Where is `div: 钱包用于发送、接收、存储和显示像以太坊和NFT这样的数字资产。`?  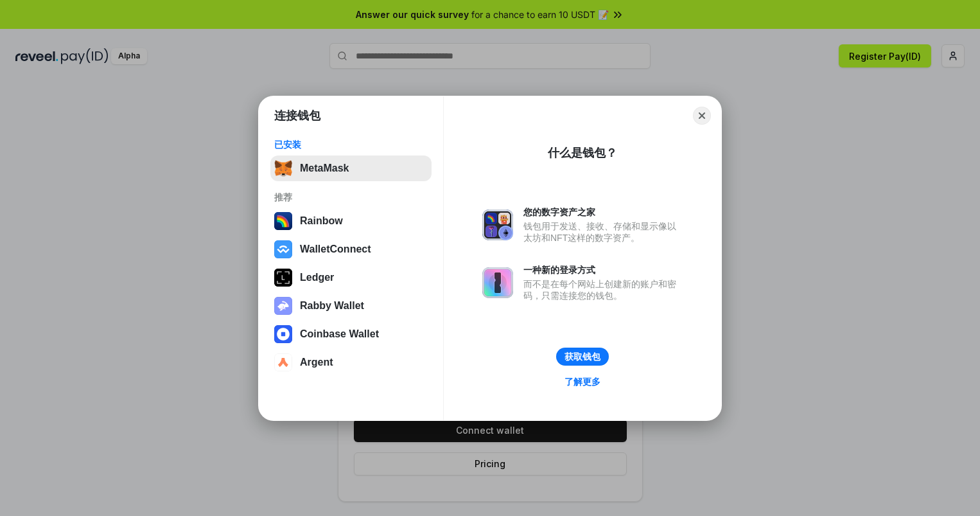
div: 钱包用于发送、接收、存储和显示像以太坊和NFT这样的数字资产。 is located at coordinates (603, 232).